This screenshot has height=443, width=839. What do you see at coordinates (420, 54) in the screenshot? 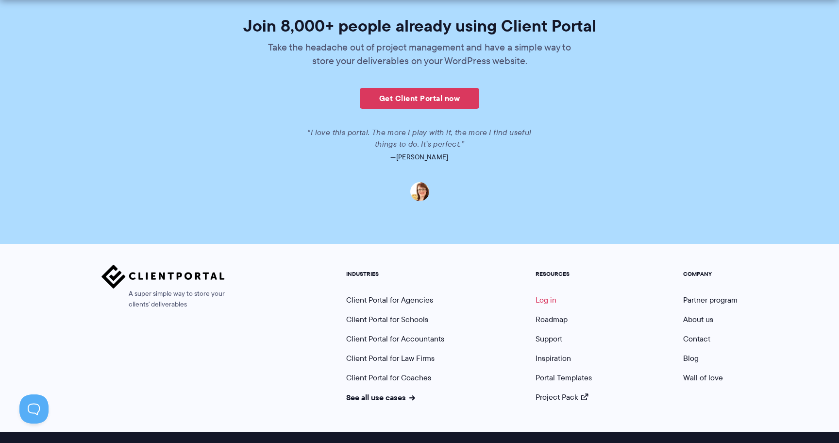
I see `p: Take the headache out of project management and have a simple way to store your deliverables on y...` at bounding box center [420, 54].